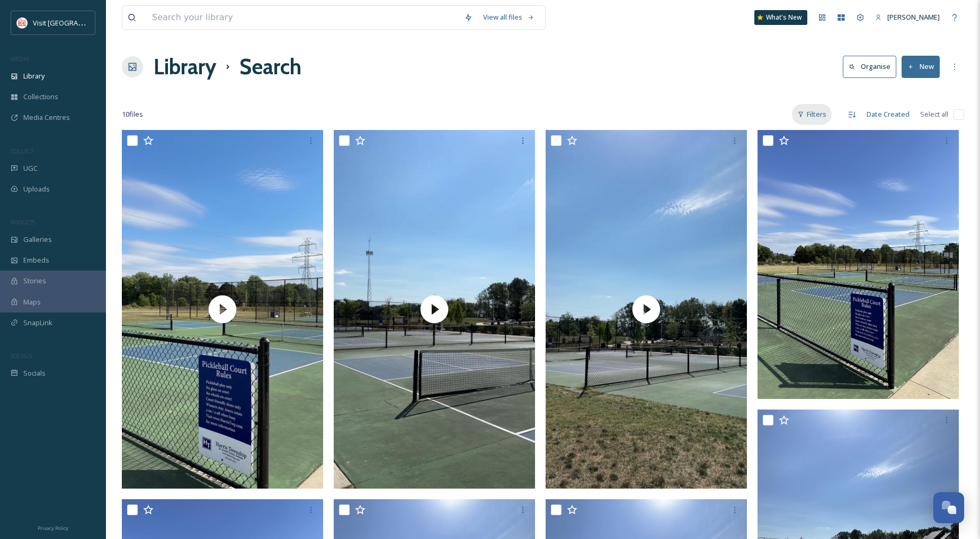 The width and height of the screenshot is (980, 539). What do you see at coordinates (36, 188) in the screenshot?
I see `span: Uploads` at bounding box center [36, 188].